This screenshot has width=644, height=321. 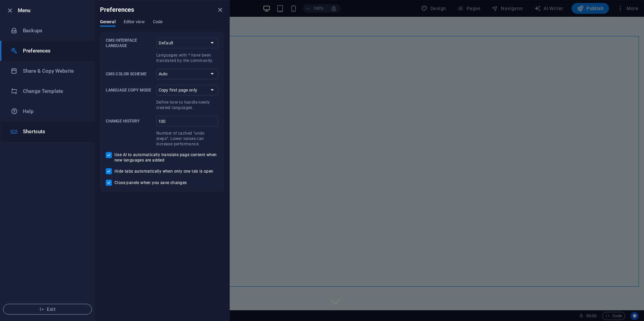 I want to click on button: close, so click(x=220, y=10).